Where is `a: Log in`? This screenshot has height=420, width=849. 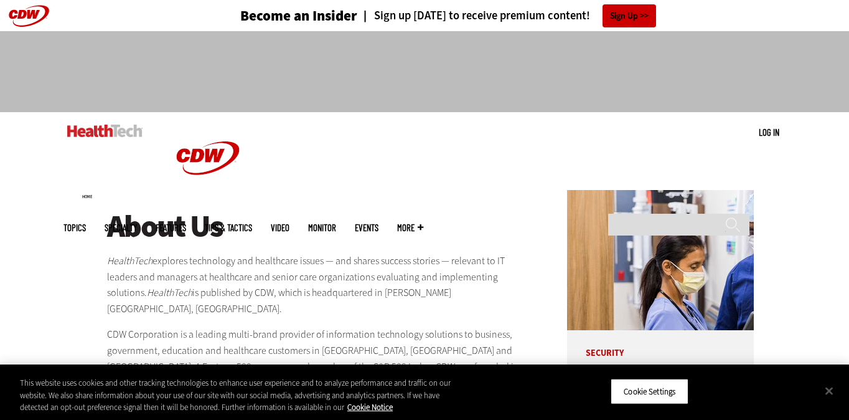 a: Log in is located at coordinates (769, 132).